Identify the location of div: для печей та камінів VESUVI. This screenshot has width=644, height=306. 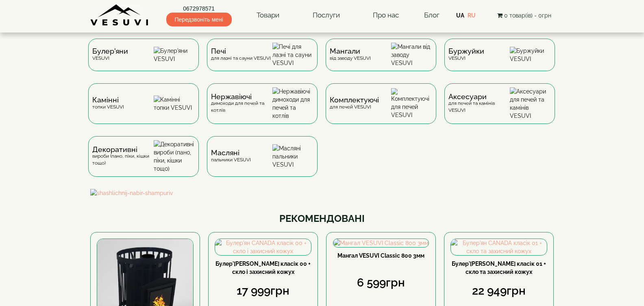
(479, 104).